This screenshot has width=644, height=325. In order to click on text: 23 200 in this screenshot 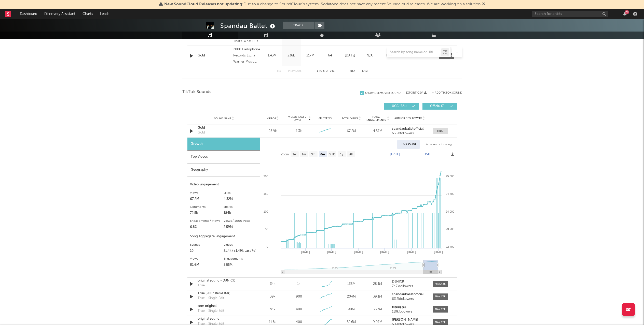, I will do `click(450, 229)`.